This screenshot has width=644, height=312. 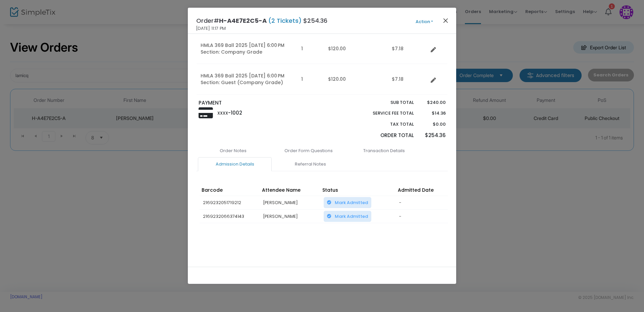 What do you see at coordinates (235, 164) in the screenshot?
I see `a: Admission Details` at bounding box center [235, 164].